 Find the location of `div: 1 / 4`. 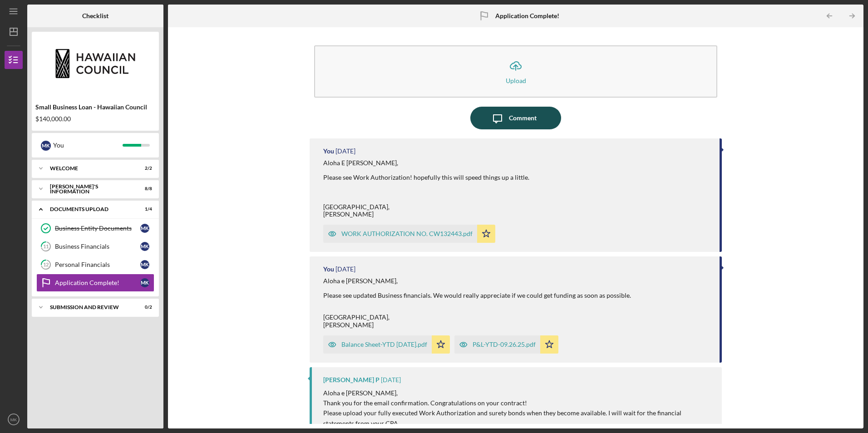

div: 1 / 4 is located at coordinates (144, 209).